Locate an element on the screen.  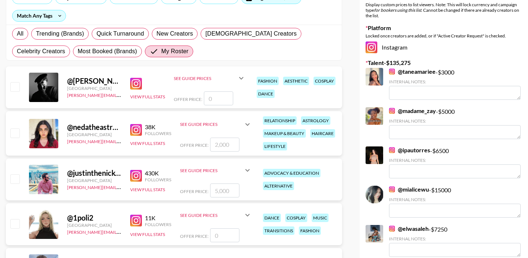
div: advocacy & education is located at coordinates (292, 173).